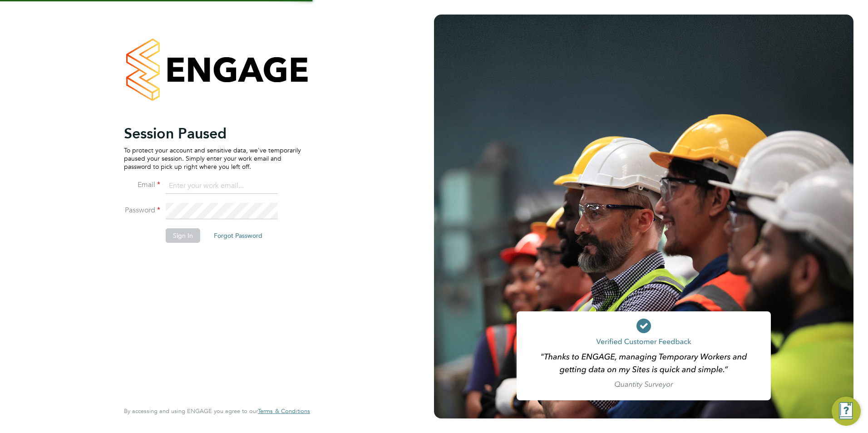 The image size is (868, 433). I want to click on a: Terms & Conditions, so click(284, 412).